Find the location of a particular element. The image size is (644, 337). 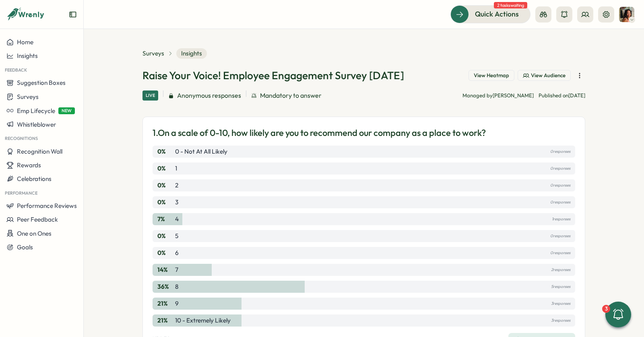

img: Viveca Riley is located at coordinates (626, 15).